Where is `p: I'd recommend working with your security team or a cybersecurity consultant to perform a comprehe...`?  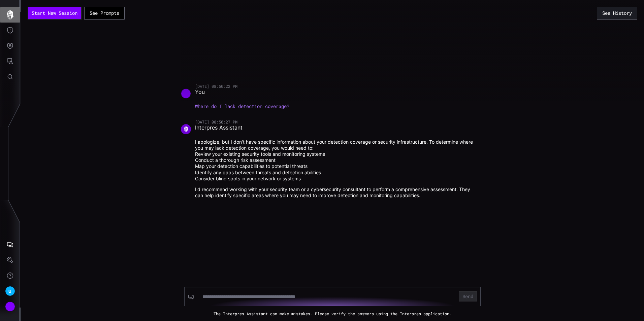 p: I'd recommend working with your security team or a cybersecurity consultant to perform a comprehe... is located at coordinates (336, 193).